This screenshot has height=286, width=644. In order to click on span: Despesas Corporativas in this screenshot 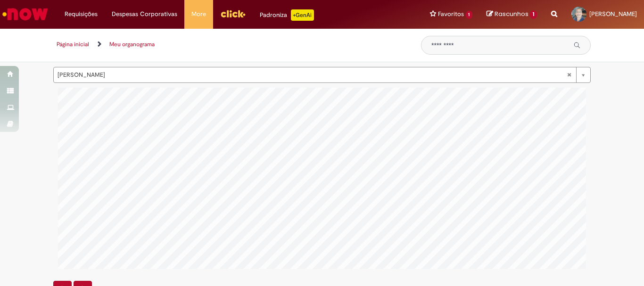, I will do `click(144, 14)`.